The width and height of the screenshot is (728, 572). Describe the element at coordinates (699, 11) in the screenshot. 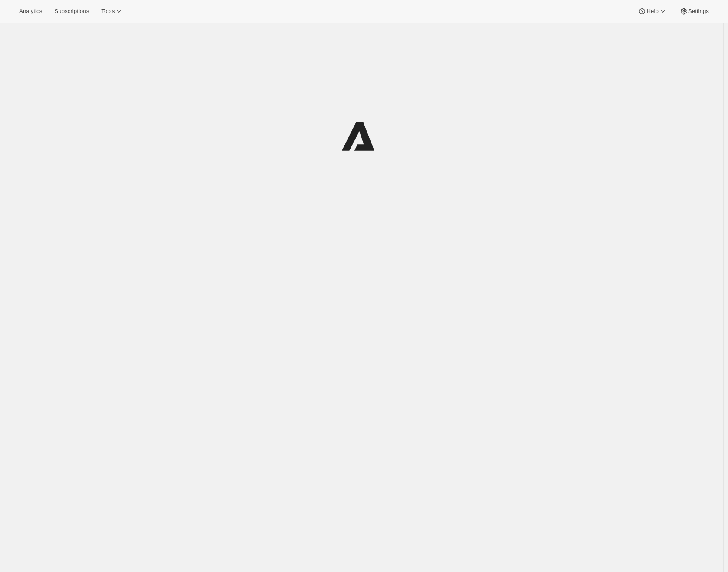

I see `span: Settings` at that location.